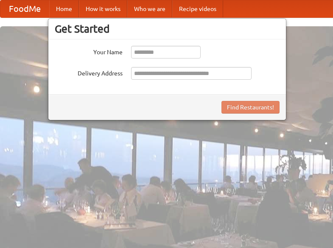 The image size is (333, 248). What do you see at coordinates (89, 72) in the screenshot?
I see `label: Delivery Address` at bounding box center [89, 72].